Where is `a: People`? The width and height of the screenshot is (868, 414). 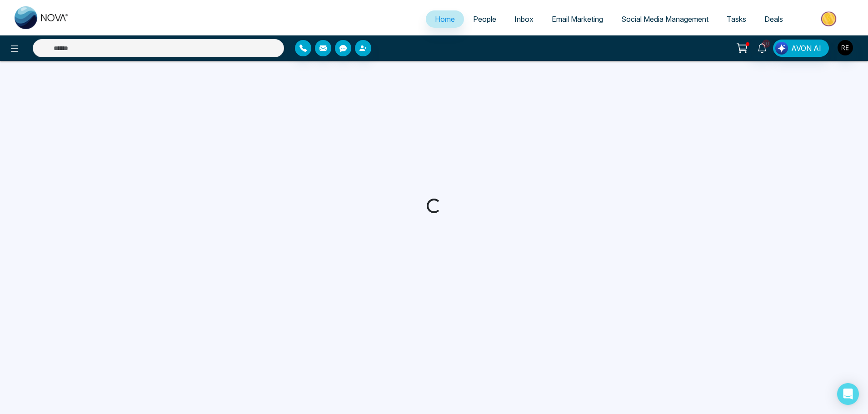
a: People is located at coordinates (484, 19).